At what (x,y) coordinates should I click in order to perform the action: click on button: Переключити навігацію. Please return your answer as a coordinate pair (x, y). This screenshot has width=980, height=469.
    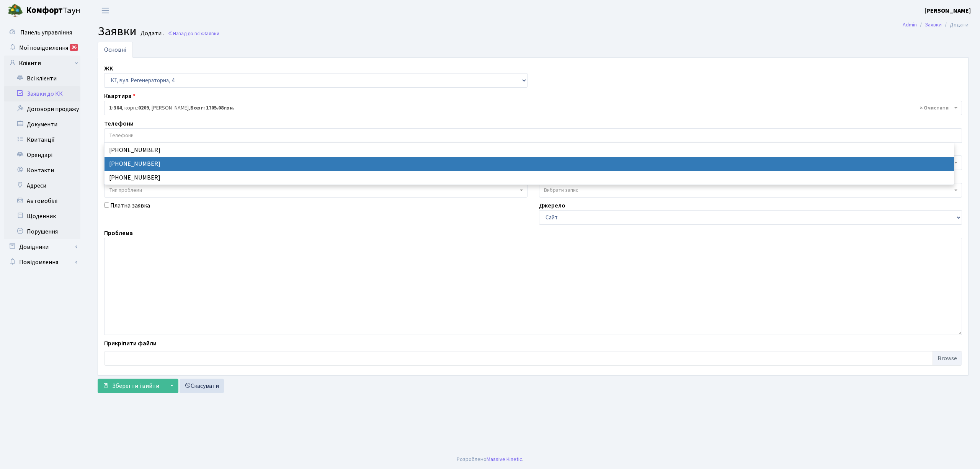
    Looking at the image, I should click on (105, 10).